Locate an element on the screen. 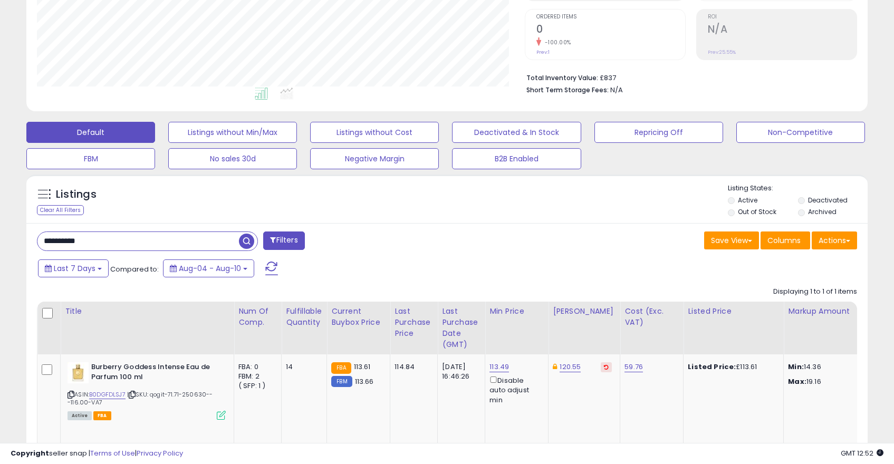  button: Actions is located at coordinates (835, 241).